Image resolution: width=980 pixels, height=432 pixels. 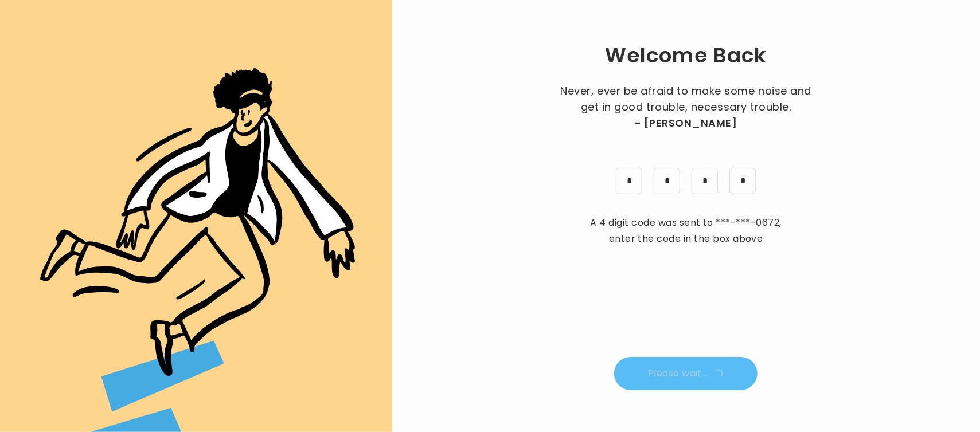 What do you see at coordinates (686, 231) in the screenshot?
I see `p: A 4 digit code was sent to , enter the code in the box above` at bounding box center [686, 231].